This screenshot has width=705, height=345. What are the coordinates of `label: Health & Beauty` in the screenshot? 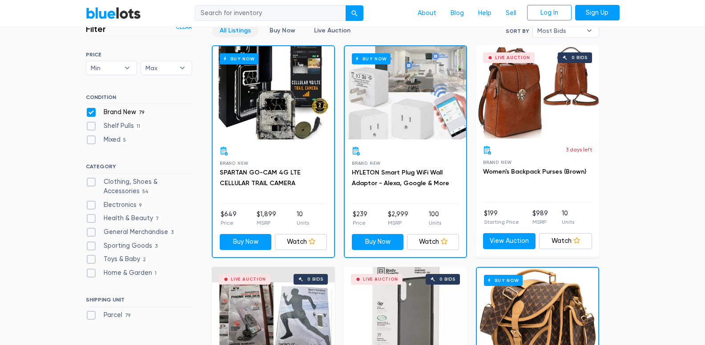 It's located at (124, 219).